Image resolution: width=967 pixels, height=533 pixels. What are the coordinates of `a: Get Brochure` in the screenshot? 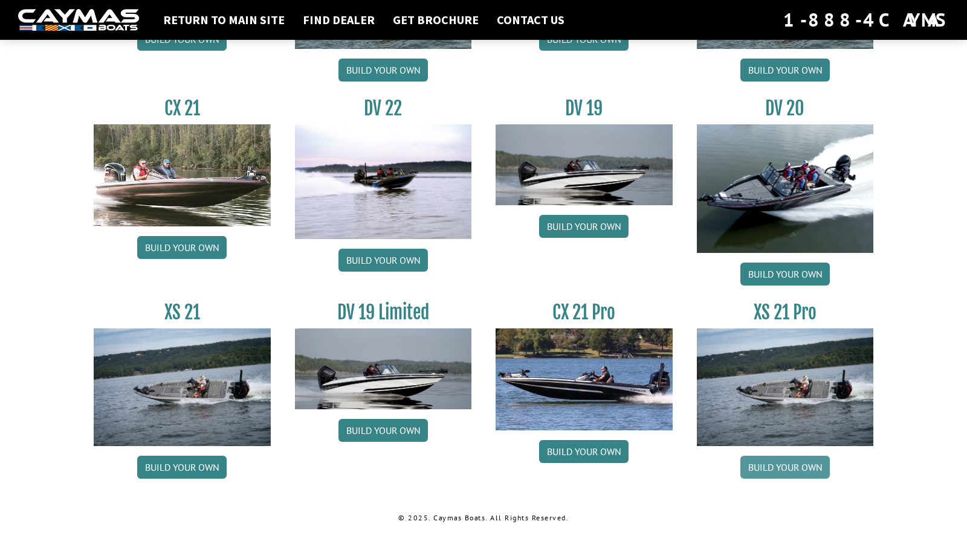 It's located at (436, 20).